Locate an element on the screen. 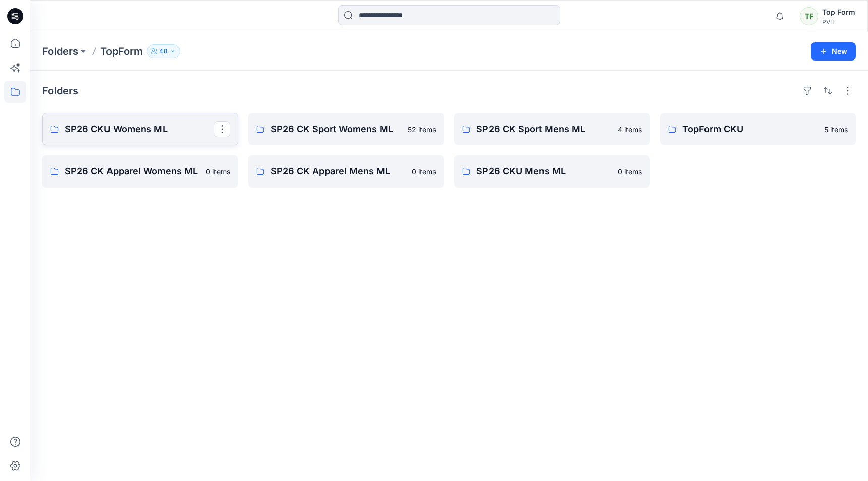 The width and height of the screenshot is (868, 481). a: SP26 CK Apparel Womens ML0 items is located at coordinates (140, 172).